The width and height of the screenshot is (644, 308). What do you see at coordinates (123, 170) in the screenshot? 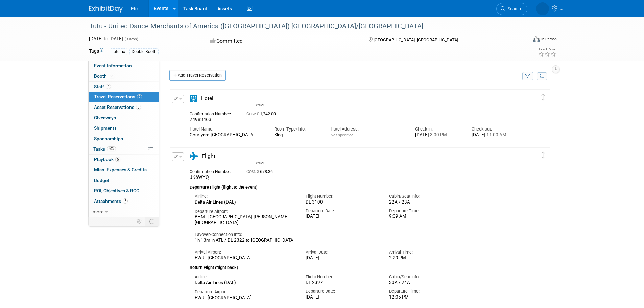
I see `a: Misc. Expenses & Credits` at bounding box center [123, 170].